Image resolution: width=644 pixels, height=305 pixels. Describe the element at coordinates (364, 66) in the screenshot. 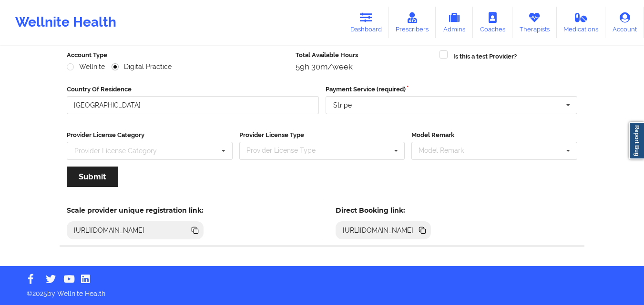

I see `div: 59h 30m/week` at that location.